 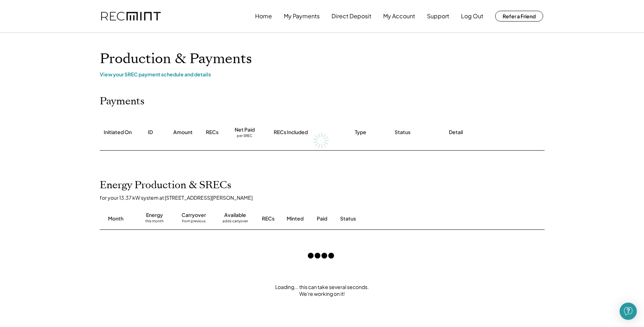 What do you see at coordinates (235, 215) in the screenshot?
I see `div: Available` at bounding box center [235, 215].